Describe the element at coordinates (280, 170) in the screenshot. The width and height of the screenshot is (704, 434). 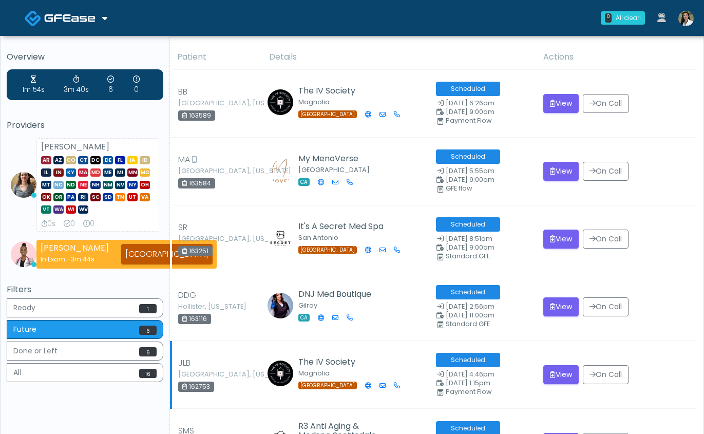
I see `img: Peyman Banooni` at that location.